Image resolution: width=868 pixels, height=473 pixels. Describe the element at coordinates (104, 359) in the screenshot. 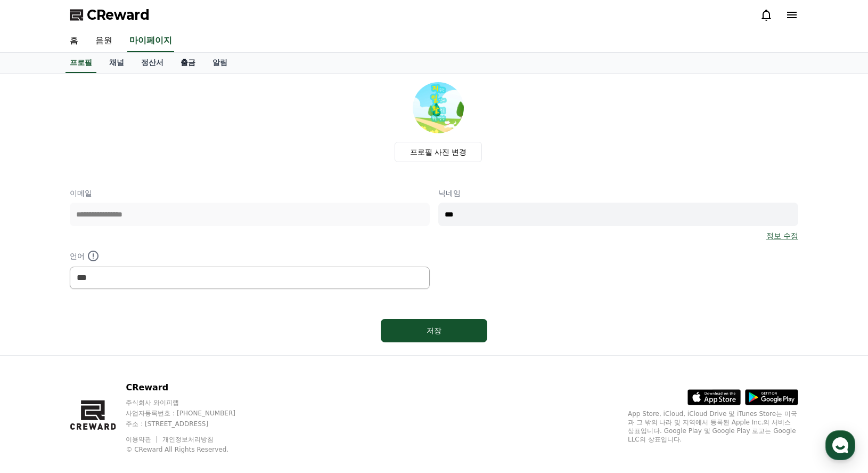

I see `span: 대화` at that location.